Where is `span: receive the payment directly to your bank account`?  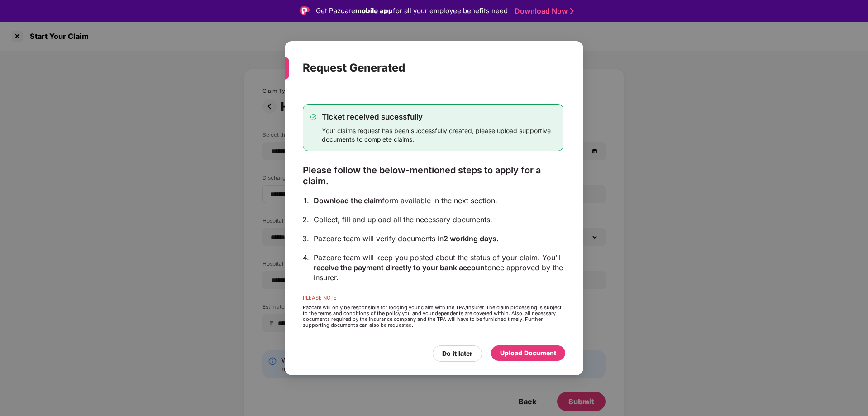 span: receive the payment directly to your bank account is located at coordinates (401, 267).